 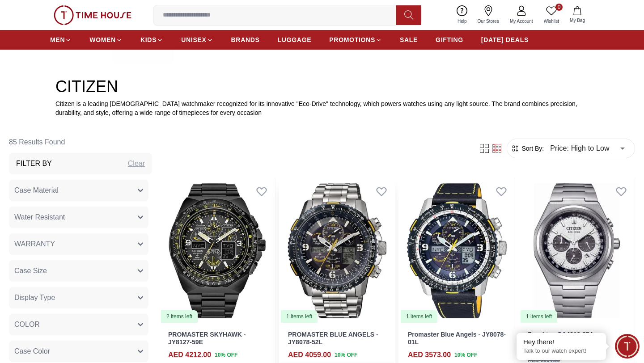 I want to click on span: MEN, so click(x=57, y=40).